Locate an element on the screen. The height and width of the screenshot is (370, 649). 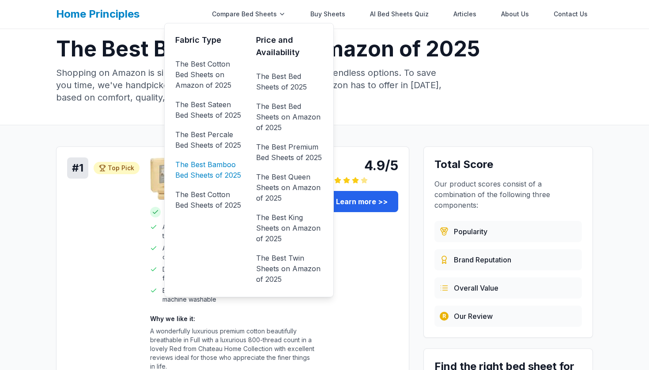
h4: Why we like it: is located at coordinates (232, 319).